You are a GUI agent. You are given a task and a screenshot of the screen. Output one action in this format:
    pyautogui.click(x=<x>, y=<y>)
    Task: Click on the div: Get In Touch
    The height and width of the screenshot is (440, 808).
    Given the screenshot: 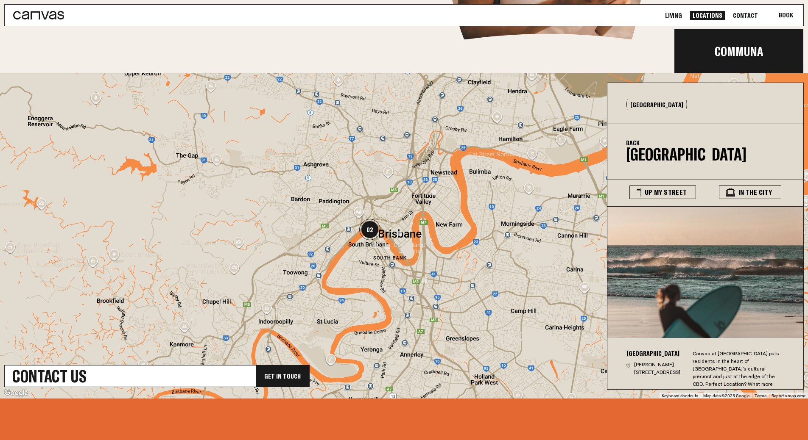 What is the action you would take?
    pyautogui.click(x=282, y=376)
    